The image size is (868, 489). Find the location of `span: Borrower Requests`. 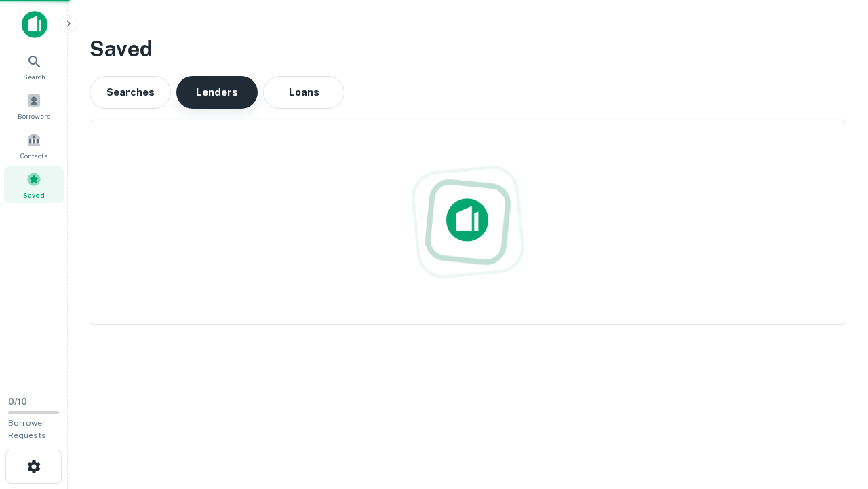

span: Borrower Requests is located at coordinates (27, 429).